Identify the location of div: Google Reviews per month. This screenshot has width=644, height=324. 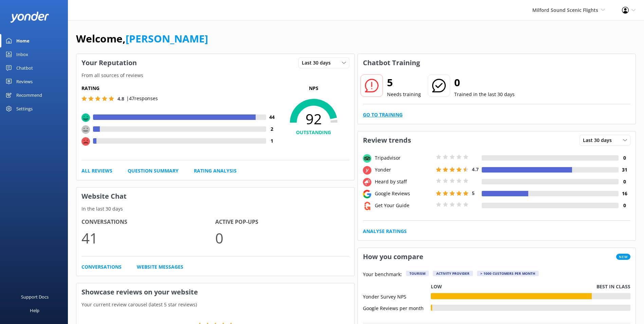
(397, 308).